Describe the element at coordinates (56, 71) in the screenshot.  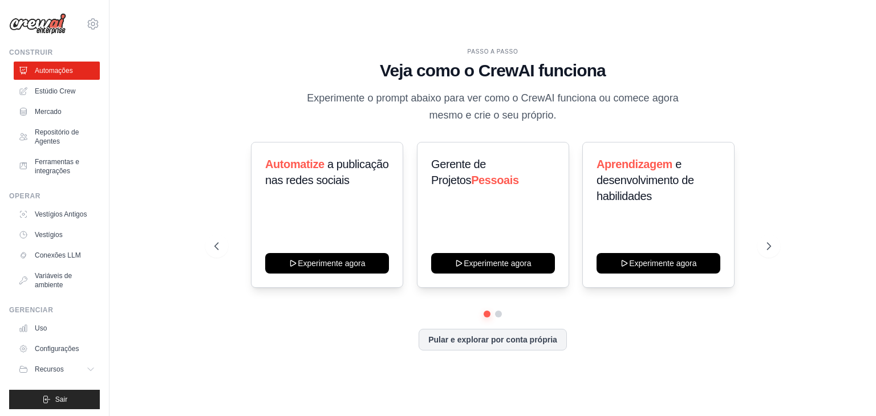
I see `a: Automações` at that location.